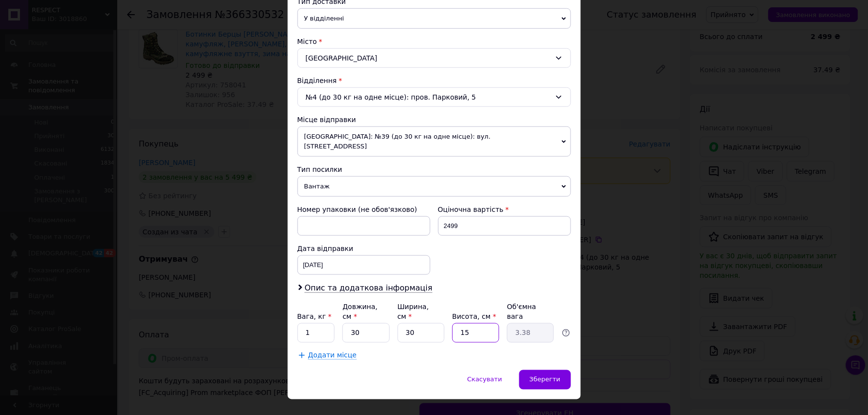  Describe the element at coordinates (364, 249) in the screenshot. I see `div: Дата відправки` at that location.